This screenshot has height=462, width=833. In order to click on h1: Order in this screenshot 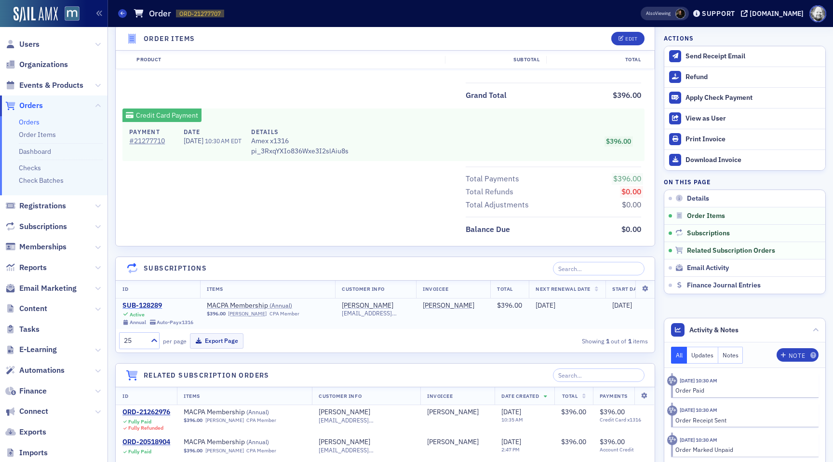, I will do `click(160, 14)`.